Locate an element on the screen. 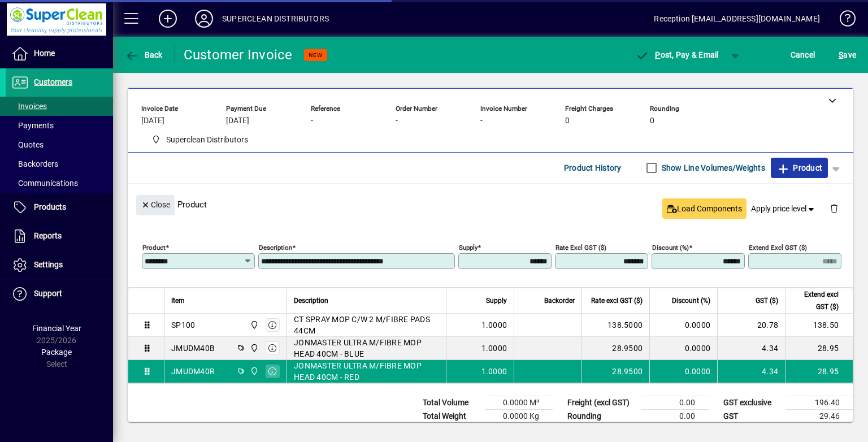  td: 0.0000 M³ is located at coordinates (519, 402).